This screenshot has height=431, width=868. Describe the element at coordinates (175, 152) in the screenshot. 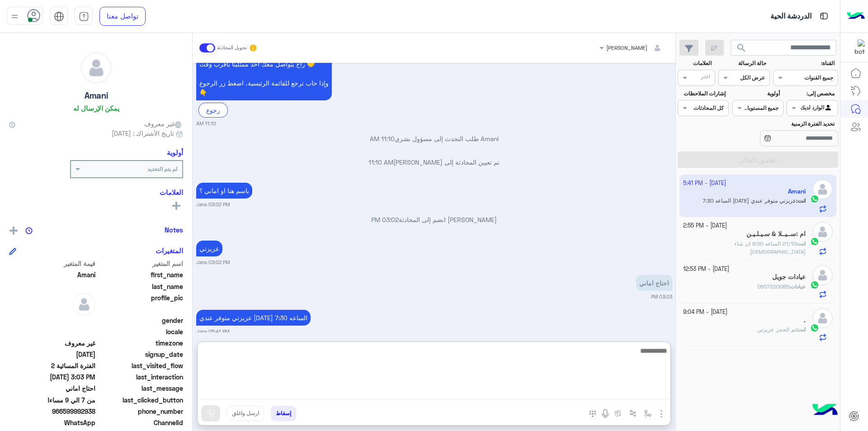

I see `h6: أولوية` at that location.